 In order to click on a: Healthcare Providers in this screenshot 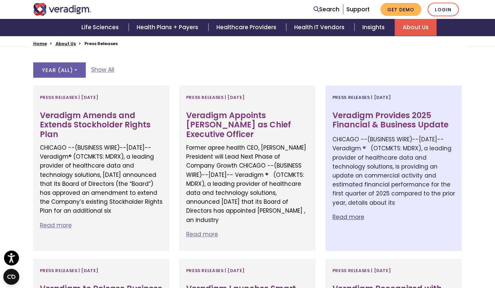, I will do `click(247, 27)`.